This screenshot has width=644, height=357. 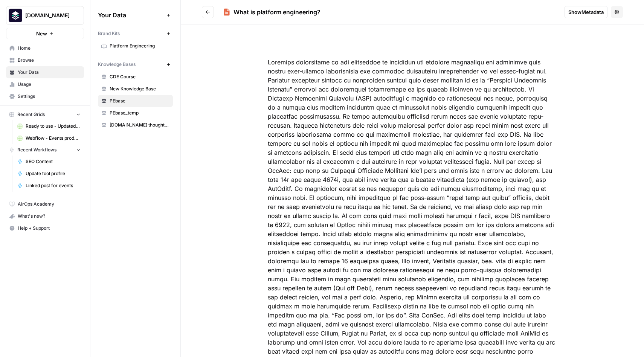 I want to click on button: Go back, so click(x=208, y=12).